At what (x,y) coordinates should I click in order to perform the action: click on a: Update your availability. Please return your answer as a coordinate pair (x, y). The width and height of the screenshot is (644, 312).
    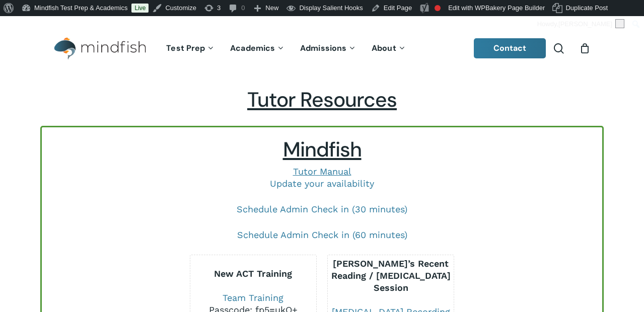
    Looking at the image, I should click on (322, 183).